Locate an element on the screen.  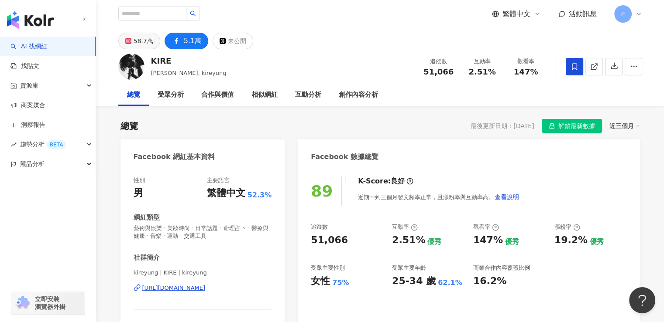
a: searchAI 找網紅 is located at coordinates (29, 47).